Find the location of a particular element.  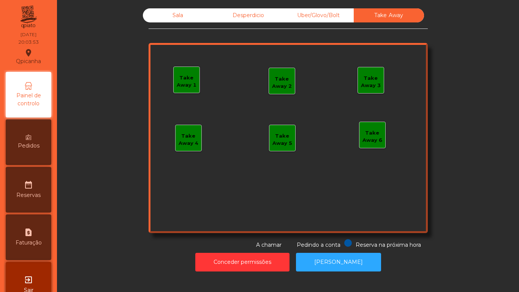

div: Take Away 6 is located at coordinates (372, 136).